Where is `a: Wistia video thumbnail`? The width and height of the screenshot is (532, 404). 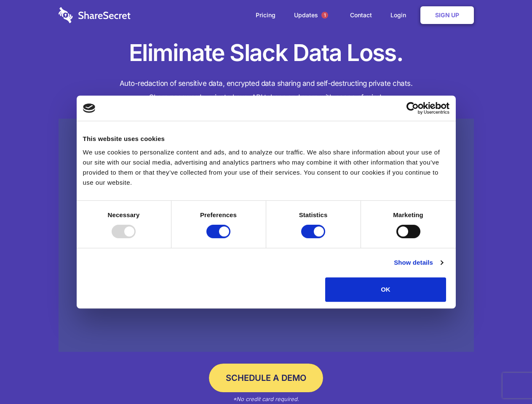 a: Wistia video thumbnail is located at coordinates (266, 235).